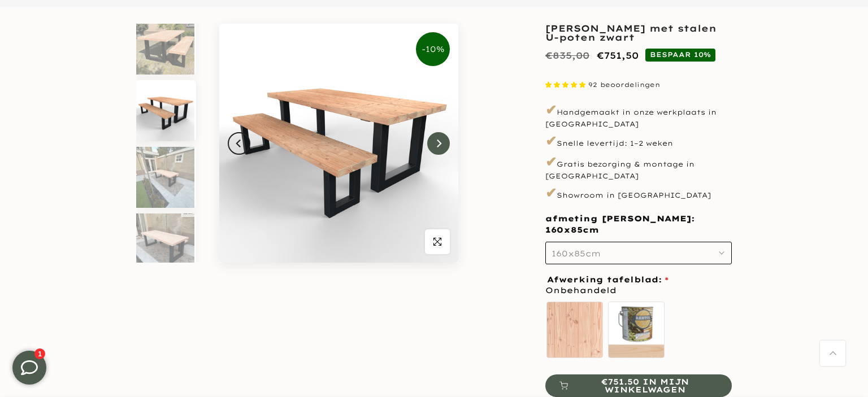 Image resolution: width=868 pixels, height=397 pixels. What do you see at coordinates (638, 141) in the screenshot?
I see `p: Snelle levertijd: 1–2 weken` at bounding box center [638, 141].